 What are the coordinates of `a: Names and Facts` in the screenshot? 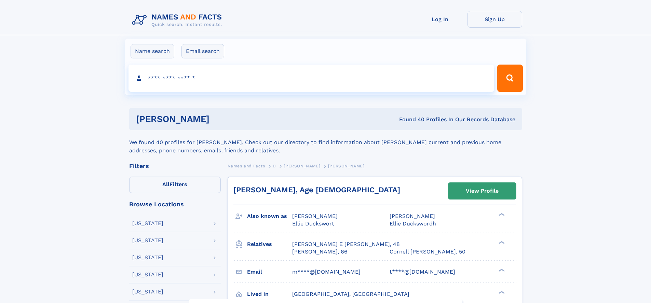 It's located at (247, 166).